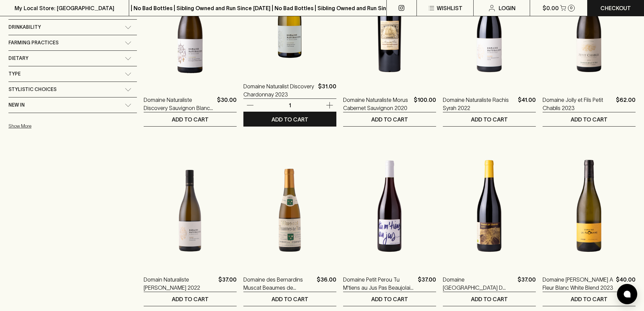  I want to click on img: bubble-icon, so click(628, 294).